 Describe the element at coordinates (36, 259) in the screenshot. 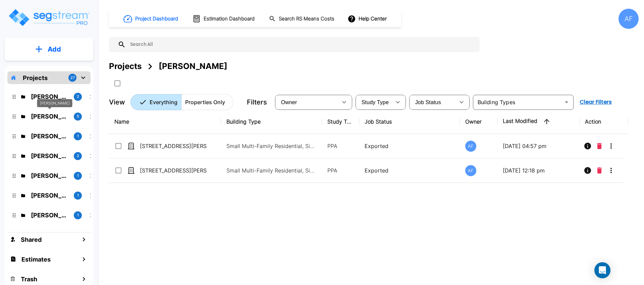

I see `h1: Estimates` at that location.